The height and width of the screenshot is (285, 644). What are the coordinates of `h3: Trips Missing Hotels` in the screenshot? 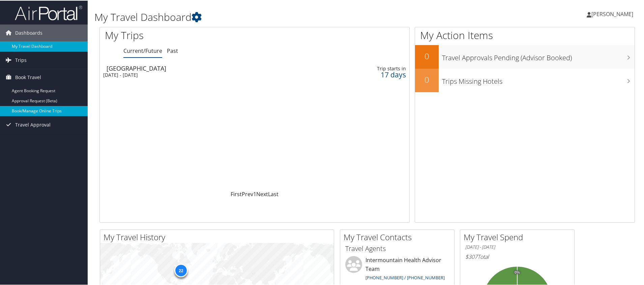 It's located at (538, 79).